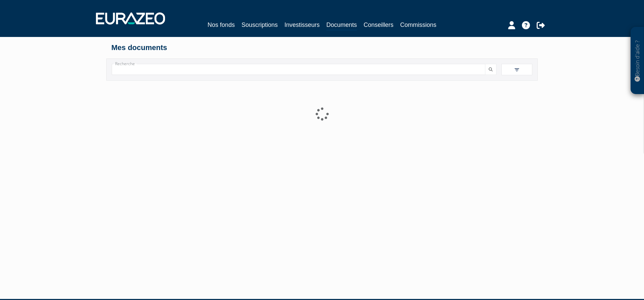  Describe the element at coordinates (260, 25) in the screenshot. I see `a: Souscriptions` at that location.